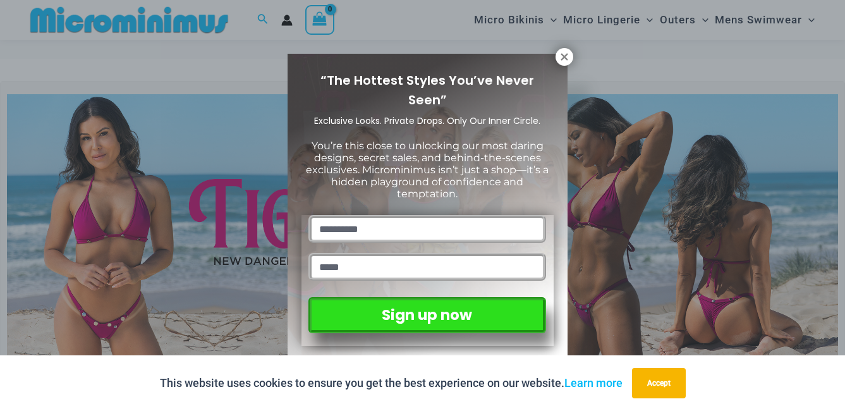  I want to click on a: Learn more, so click(593, 382).